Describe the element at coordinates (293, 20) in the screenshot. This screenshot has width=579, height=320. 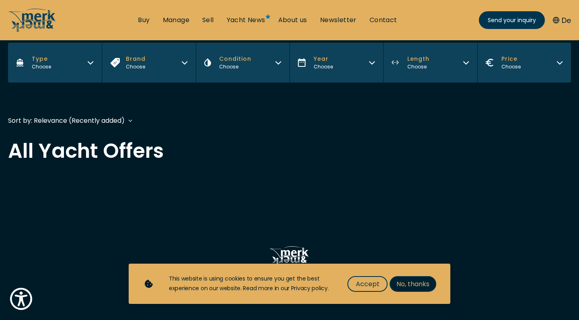
I see `a: About us` at that location.